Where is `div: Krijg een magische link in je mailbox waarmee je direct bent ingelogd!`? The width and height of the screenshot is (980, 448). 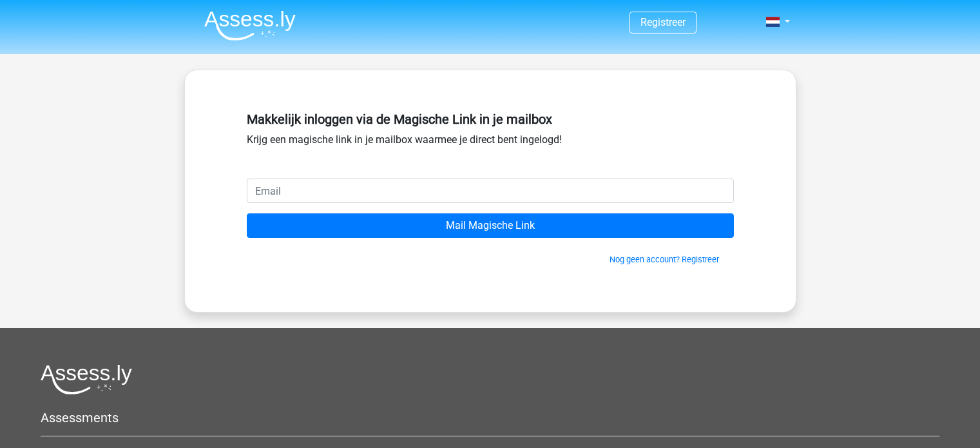
div: Krijg een magische link in je mailbox waarmee je direct bent ingelogd! is located at coordinates (491, 142).